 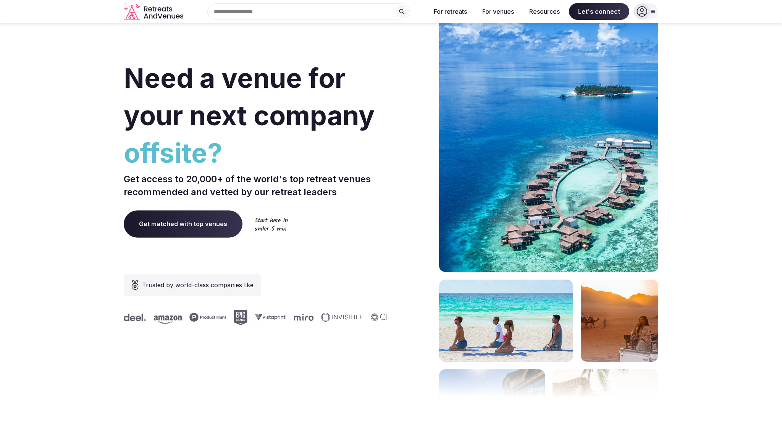 What do you see at coordinates (241, 317) in the screenshot?
I see `svg: Epic Games company logo` at bounding box center [241, 317].